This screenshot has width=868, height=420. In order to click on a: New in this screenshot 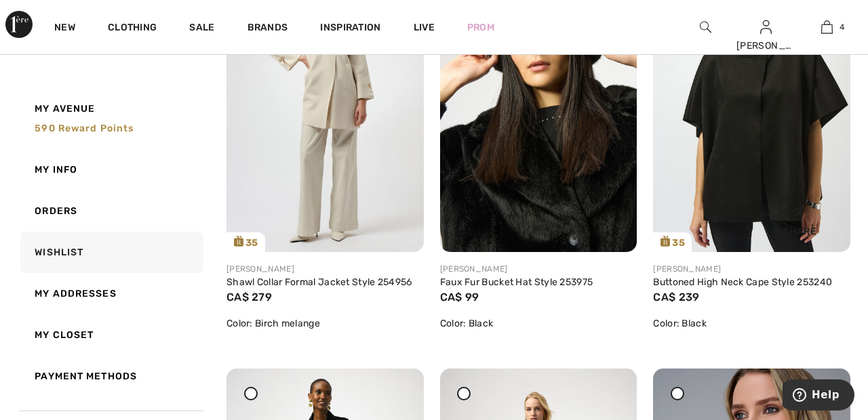, I will do `click(64, 28)`.